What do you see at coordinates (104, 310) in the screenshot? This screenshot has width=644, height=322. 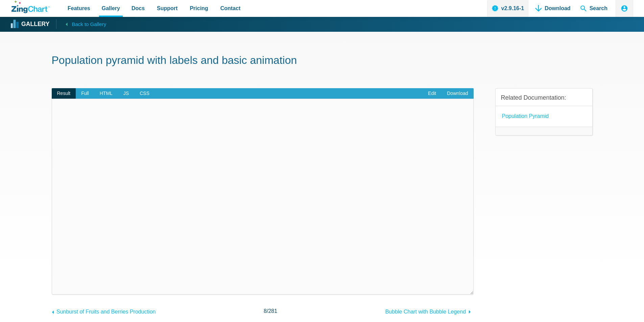 I see `a: Sunburst of Fruits and Berries Production` at bounding box center [104, 310].